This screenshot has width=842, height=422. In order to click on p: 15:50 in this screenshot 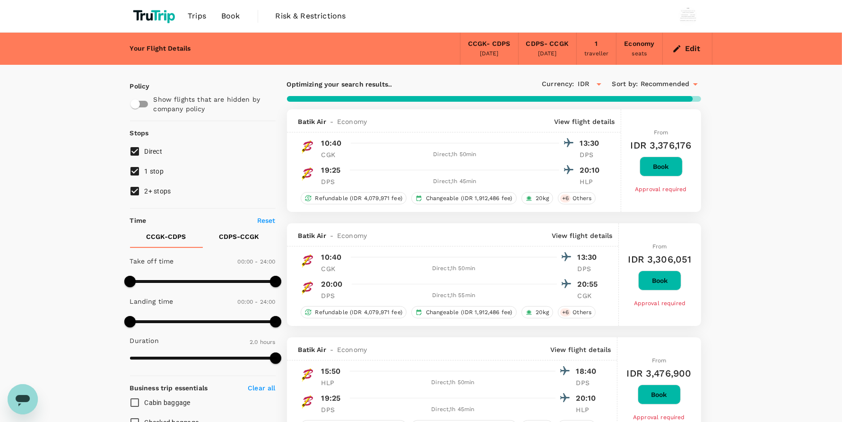, I will do `click(331, 371)`.